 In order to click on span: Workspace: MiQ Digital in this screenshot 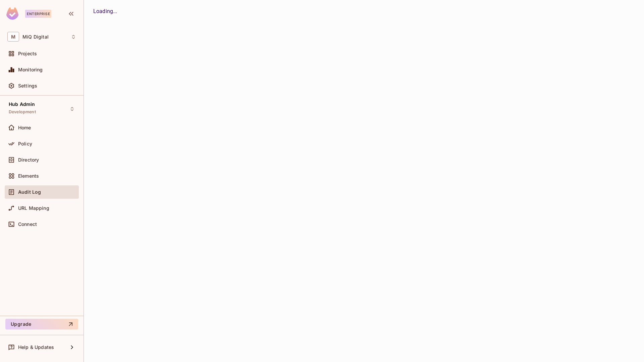, I will do `click(36, 37)`.